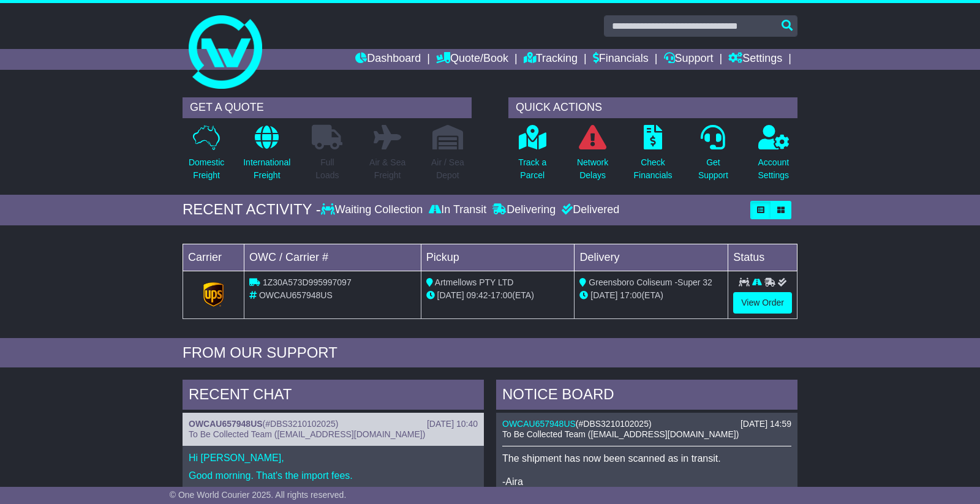  I want to click on a: Support, so click(689, 60).